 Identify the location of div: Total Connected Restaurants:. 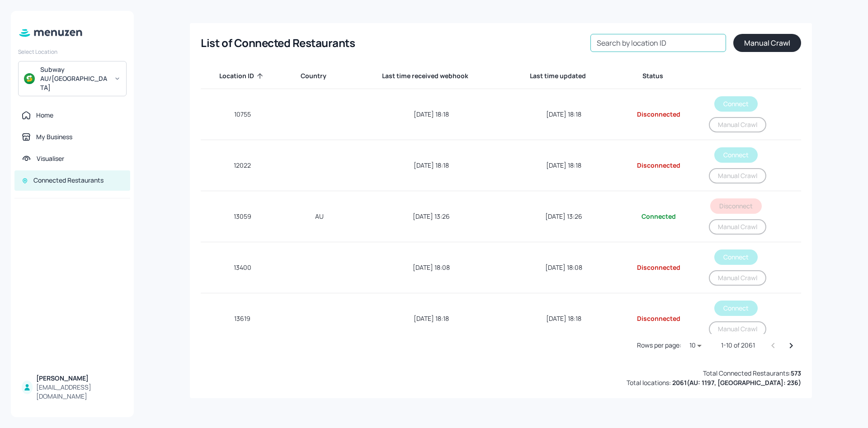
(752, 373).